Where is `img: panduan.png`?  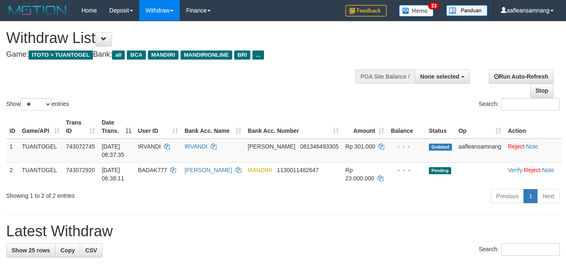
img: panduan.png is located at coordinates (467, 10).